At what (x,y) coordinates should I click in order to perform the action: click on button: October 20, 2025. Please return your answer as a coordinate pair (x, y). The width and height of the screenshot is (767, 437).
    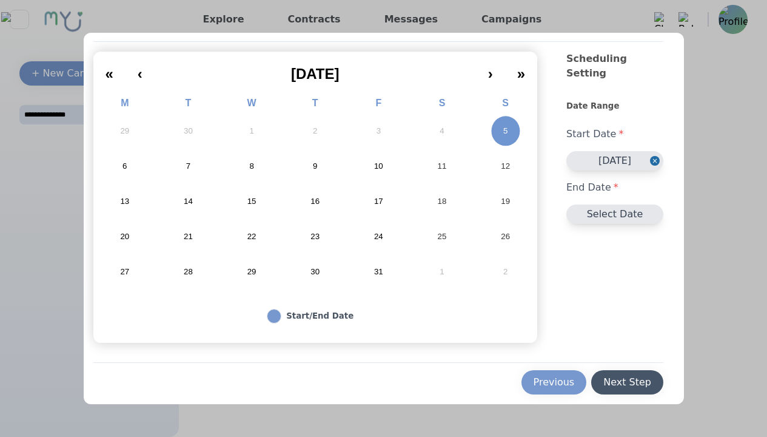
    Looking at the image, I should click on (125, 237).